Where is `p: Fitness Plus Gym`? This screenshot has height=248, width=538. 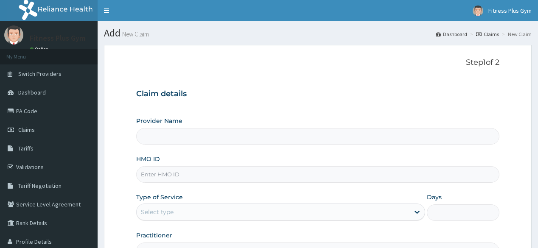
p: Fitness Plus Gym is located at coordinates (57, 38).